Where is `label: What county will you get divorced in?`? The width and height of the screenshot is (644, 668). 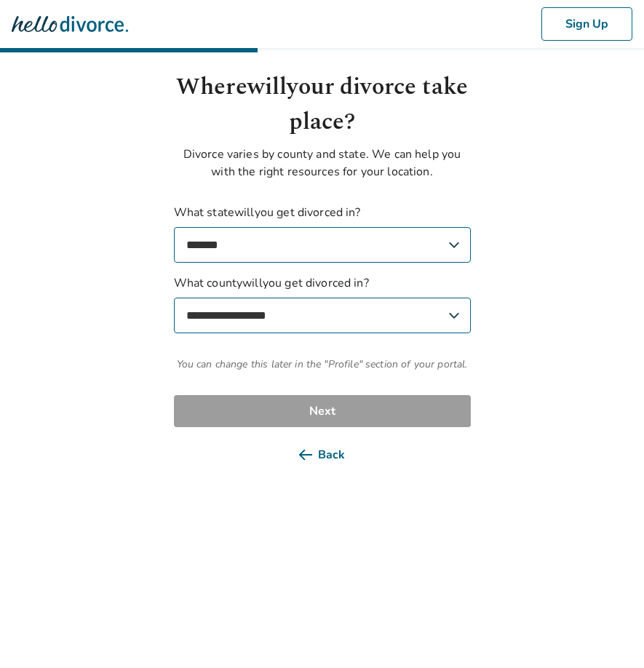 label: What county will you get divorced in? is located at coordinates (322, 303).